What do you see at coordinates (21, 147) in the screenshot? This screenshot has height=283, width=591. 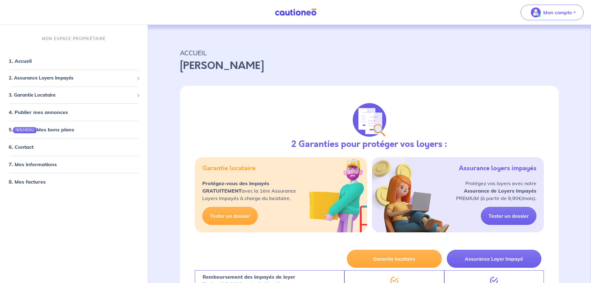 I see `a: 6. Contact` at bounding box center [21, 147].